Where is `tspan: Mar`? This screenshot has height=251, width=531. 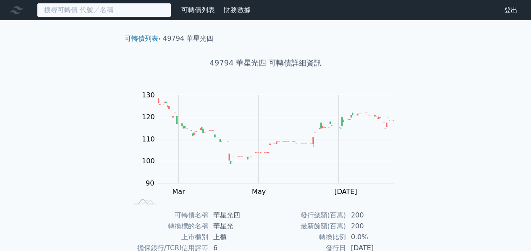
tspan: Mar is located at coordinates (178, 191).